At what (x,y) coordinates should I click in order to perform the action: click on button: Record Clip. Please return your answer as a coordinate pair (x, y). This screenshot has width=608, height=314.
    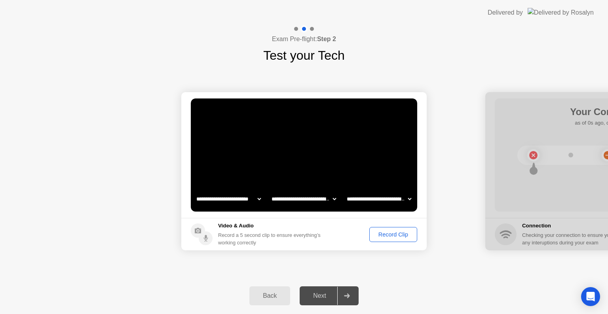
    Looking at the image, I should click on (393, 235).